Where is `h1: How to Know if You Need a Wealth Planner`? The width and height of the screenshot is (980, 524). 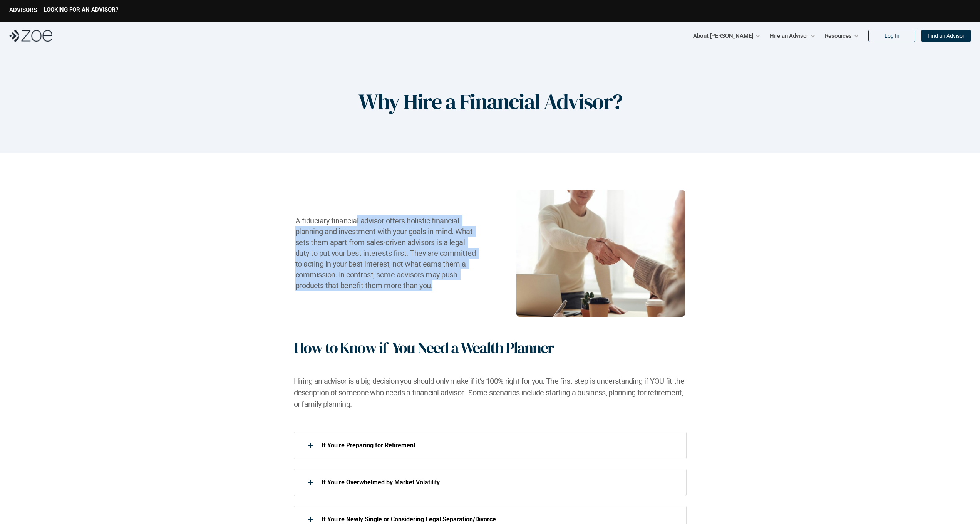
h1: How to Know if You Need a Wealth Planner is located at coordinates (423, 347).